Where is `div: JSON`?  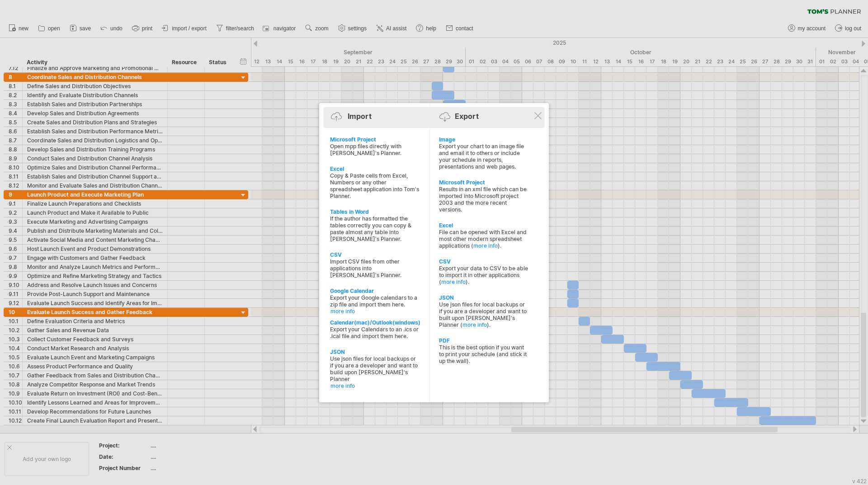
div: JSON is located at coordinates (484, 297).